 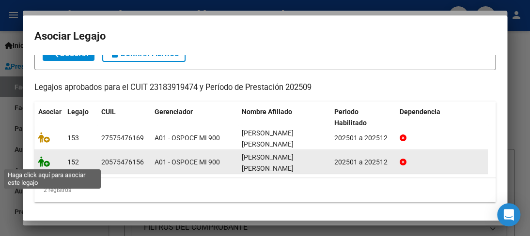 I want to click on span: Asociar, so click(x=50, y=112).